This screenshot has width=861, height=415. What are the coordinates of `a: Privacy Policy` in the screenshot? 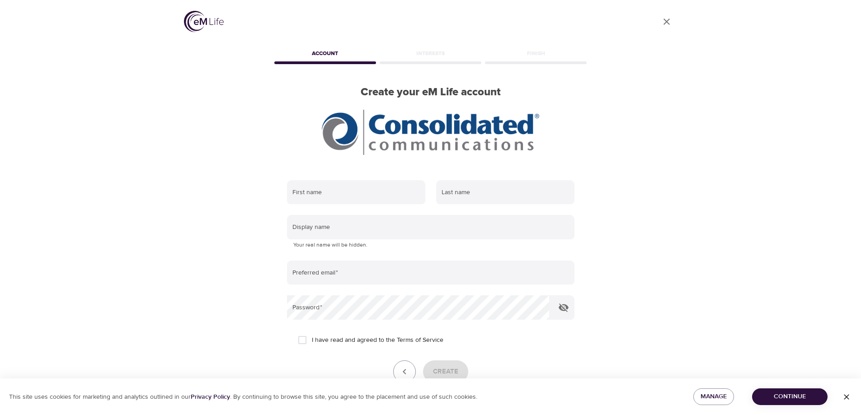 It's located at (210, 397).